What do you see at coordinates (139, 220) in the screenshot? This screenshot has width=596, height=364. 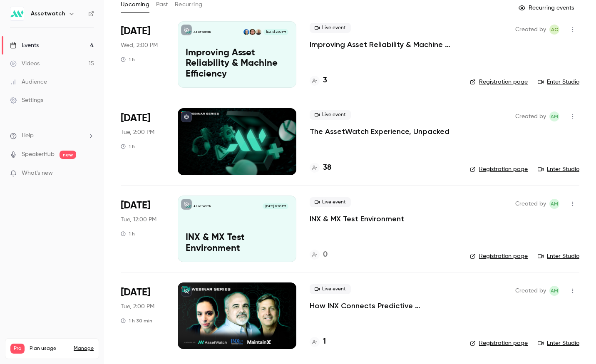 I see `span: Tue, 12:00 PM` at bounding box center [139, 220].